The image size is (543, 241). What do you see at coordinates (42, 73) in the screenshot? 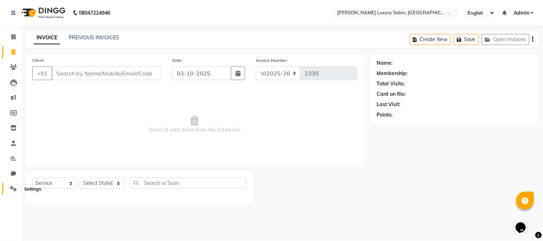
I see `button: +91` at bounding box center [42, 73].